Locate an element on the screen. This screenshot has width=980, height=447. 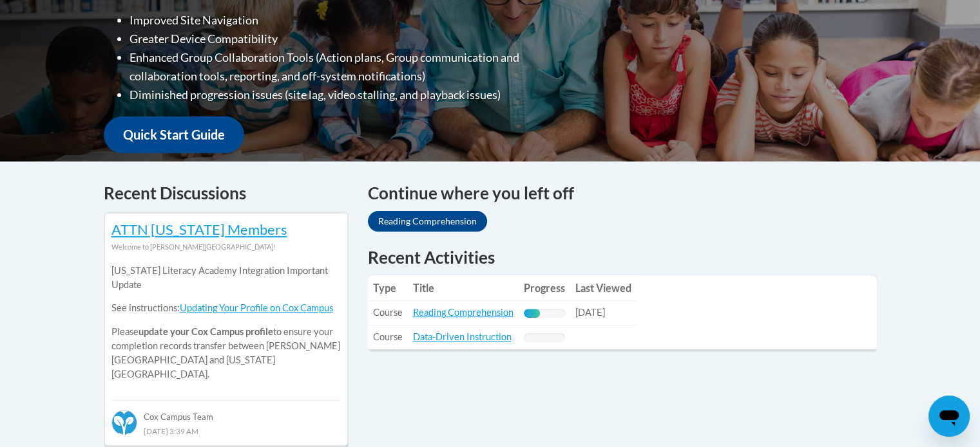
h4: Continue where you left off is located at coordinates (622, 193).